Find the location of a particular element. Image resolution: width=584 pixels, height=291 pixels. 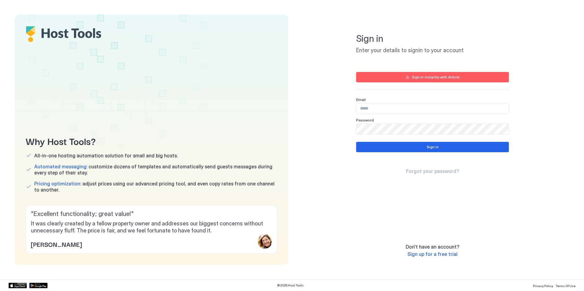

span: Automated messaging: is located at coordinates (61, 167).